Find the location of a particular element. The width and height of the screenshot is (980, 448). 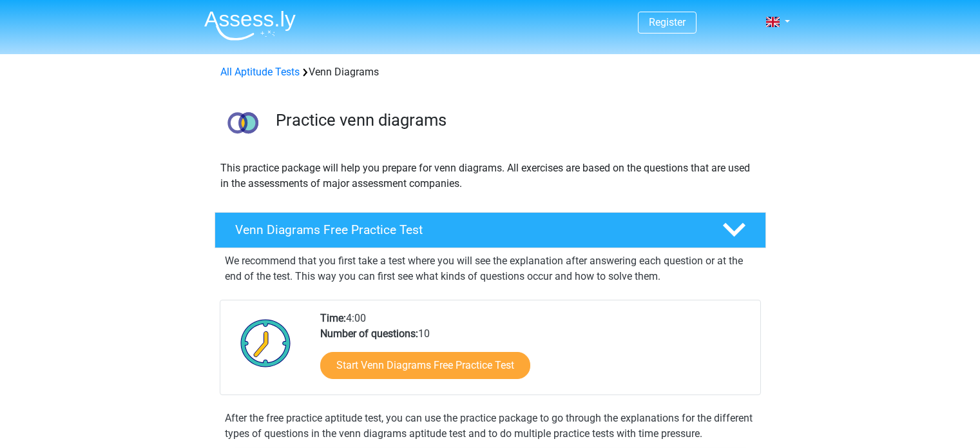

img: venn diagrams is located at coordinates (242, 122).